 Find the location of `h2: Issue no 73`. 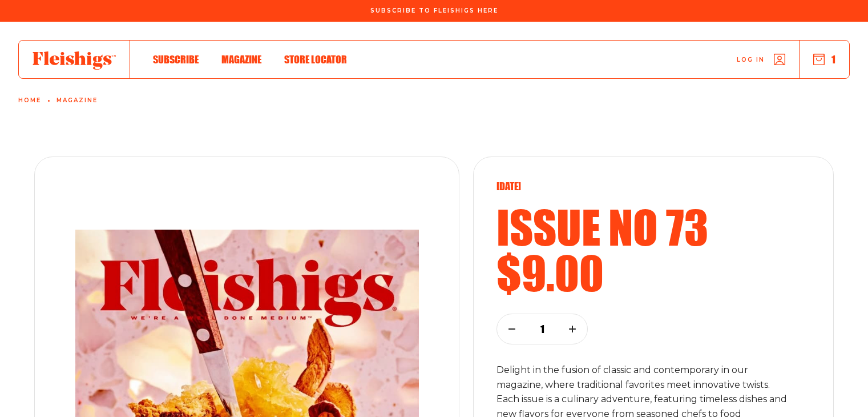

h2: Issue no 73 is located at coordinates (653, 226).